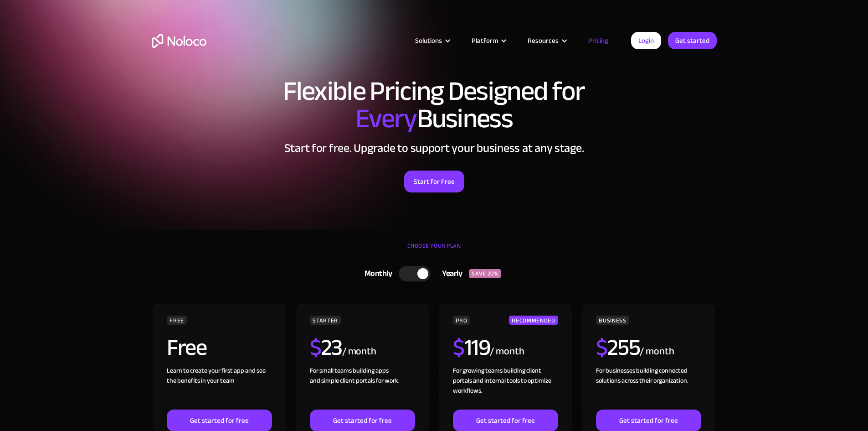  I want to click on div: For growing teams building client portals and internal tools to optimize workflows., so click(506, 388).